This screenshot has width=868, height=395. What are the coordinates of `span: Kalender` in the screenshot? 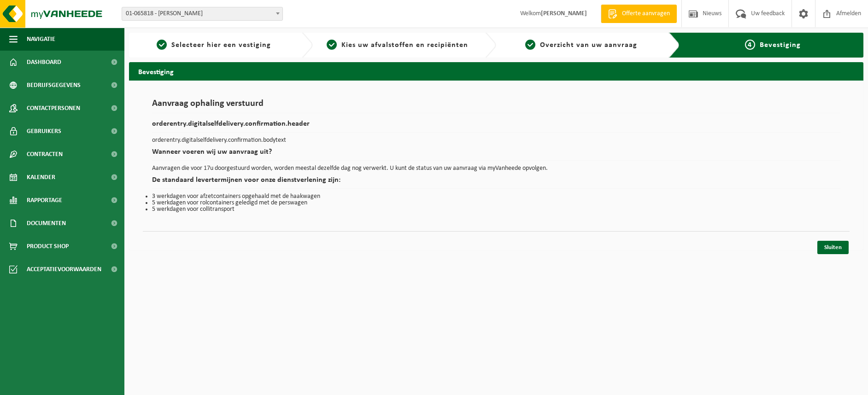 It's located at (41, 178).